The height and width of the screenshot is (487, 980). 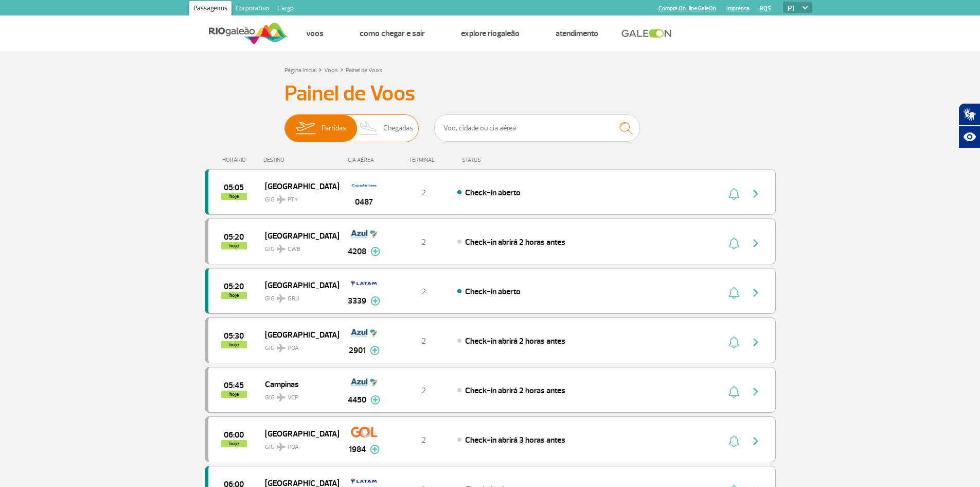 What do you see at coordinates (285, 10) in the screenshot?
I see `a: Cargo` at bounding box center [285, 10].